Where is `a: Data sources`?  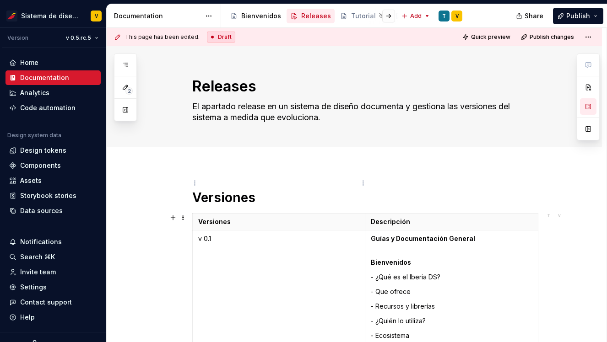 a: Data sources is located at coordinates (53, 211).